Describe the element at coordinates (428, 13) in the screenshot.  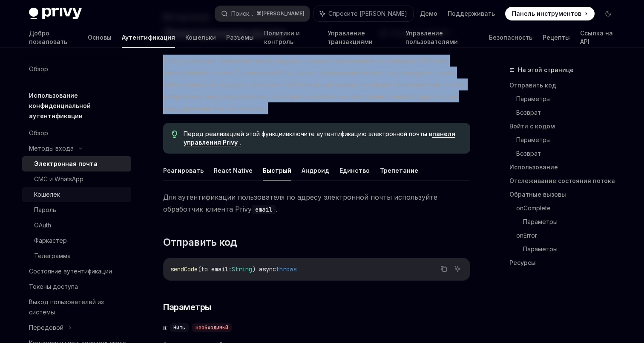
I see `font: Демо` at that location.